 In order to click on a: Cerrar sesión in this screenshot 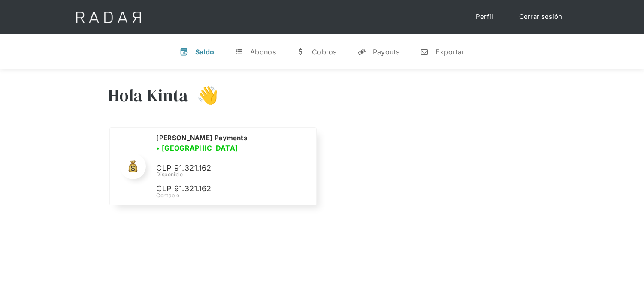, I will do `click(540, 17)`.